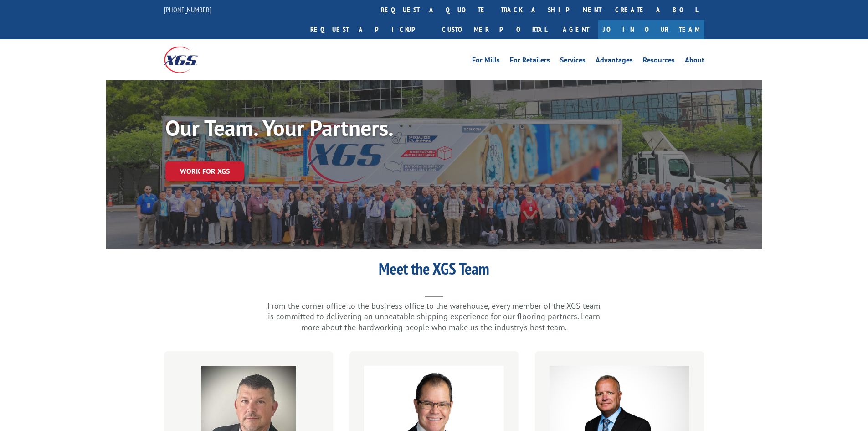 The image size is (868, 431). Describe the element at coordinates (651, 29) in the screenshot. I see `a: Join Our Team` at that location.